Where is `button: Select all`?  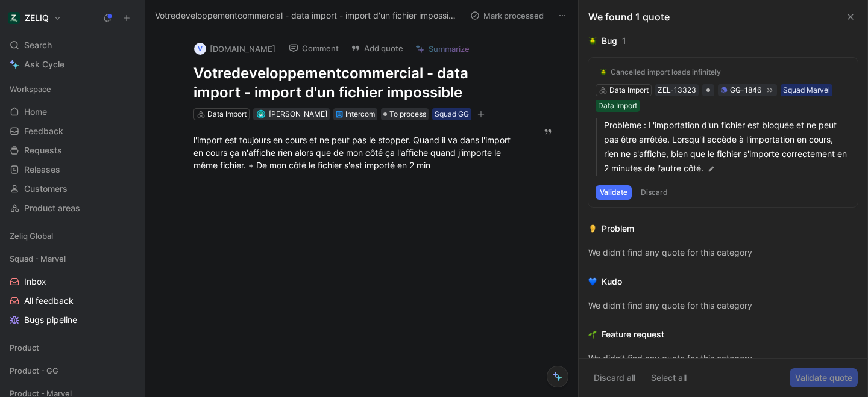
button: Select all is located at coordinates (668, 378).